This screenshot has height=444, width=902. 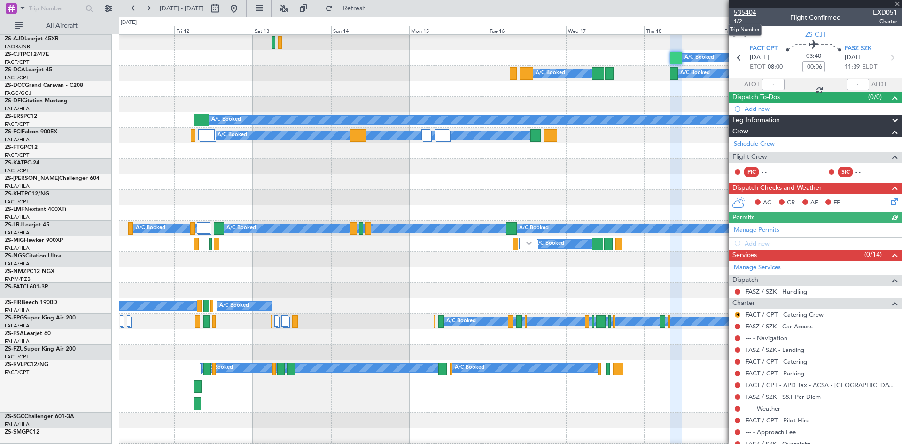 What do you see at coordinates (18, 93) in the screenshot?
I see `a: FAGC/GCJ` at bounding box center [18, 93].